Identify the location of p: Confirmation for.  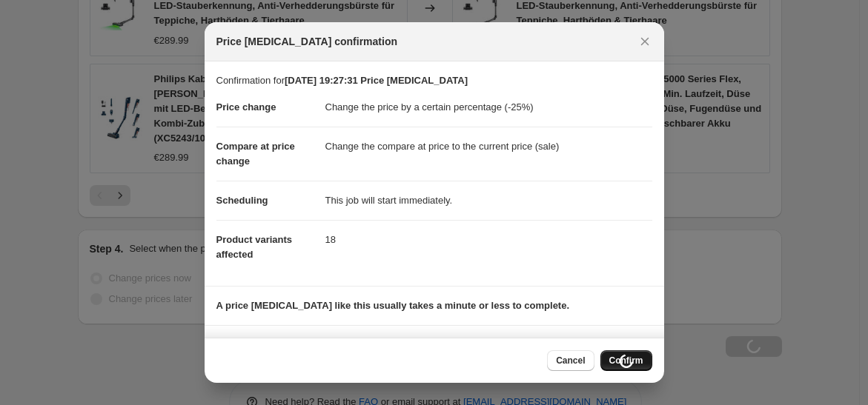
(434, 81).